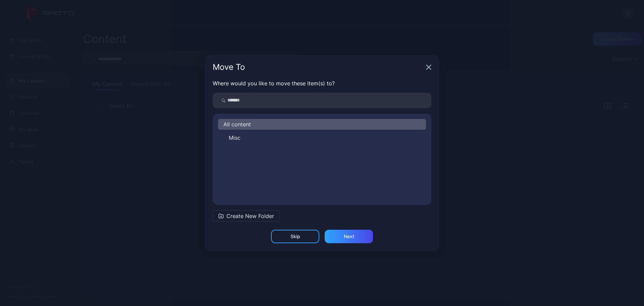  I want to click on span: Create New Folder, so click(250, 216).